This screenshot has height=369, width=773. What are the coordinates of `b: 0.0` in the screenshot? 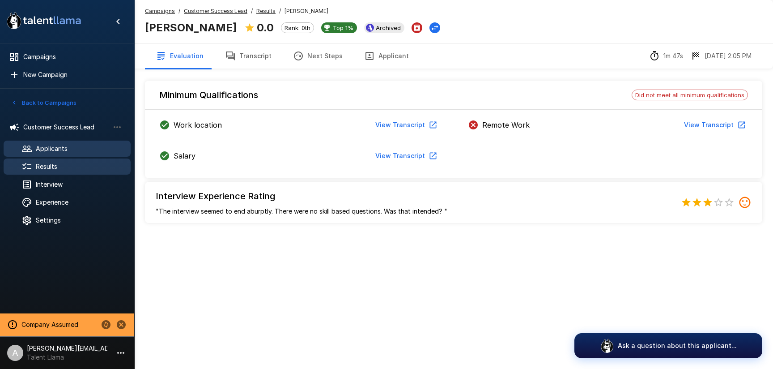 It's located at (265, 27).